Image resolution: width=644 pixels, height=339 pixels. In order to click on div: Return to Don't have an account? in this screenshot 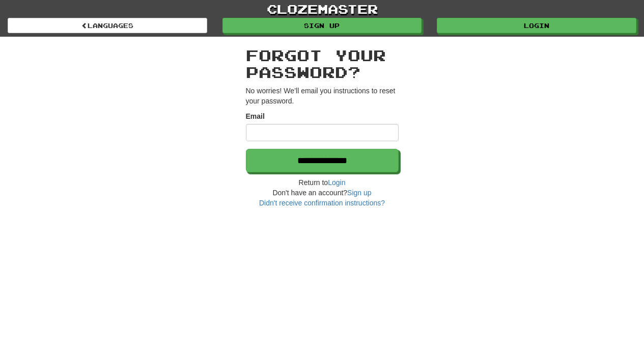, I will do `click(322, 193)`.